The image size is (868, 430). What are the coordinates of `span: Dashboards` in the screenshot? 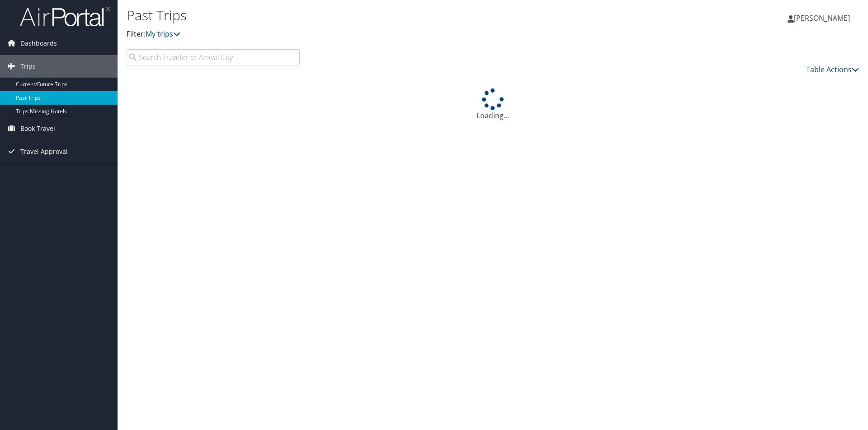 It's located at (39, 43).